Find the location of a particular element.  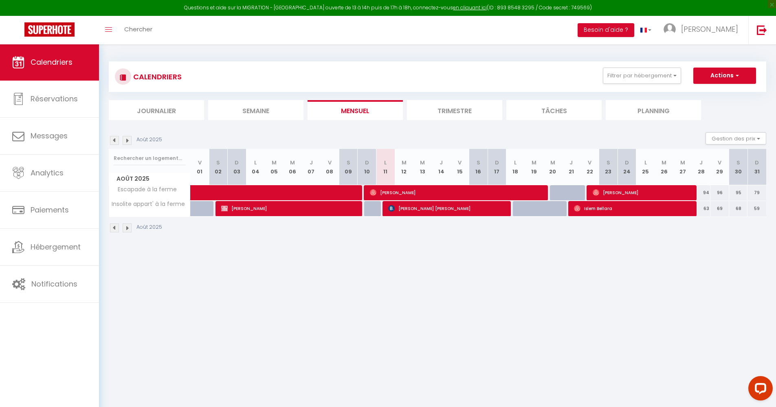

span: Hébergement is located at coordinates (55, 247).